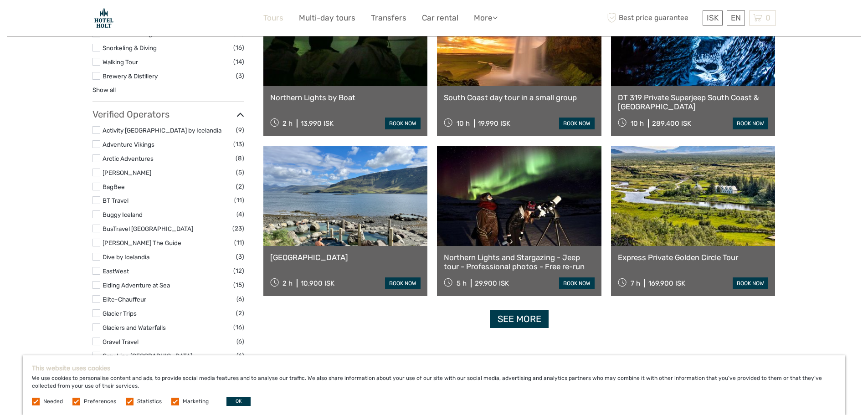  I want to click on a: Express Private Golden Circle Tour, so click(693, 257).